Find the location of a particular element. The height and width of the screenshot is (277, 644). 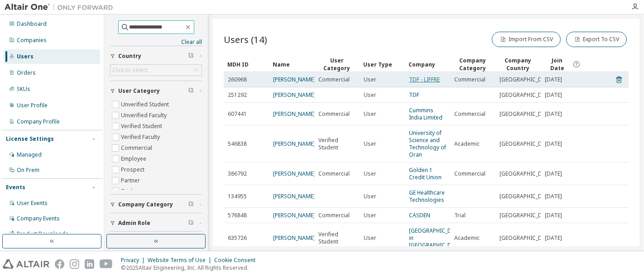

label: Verified Faculty is located at coordinates (141, 137).